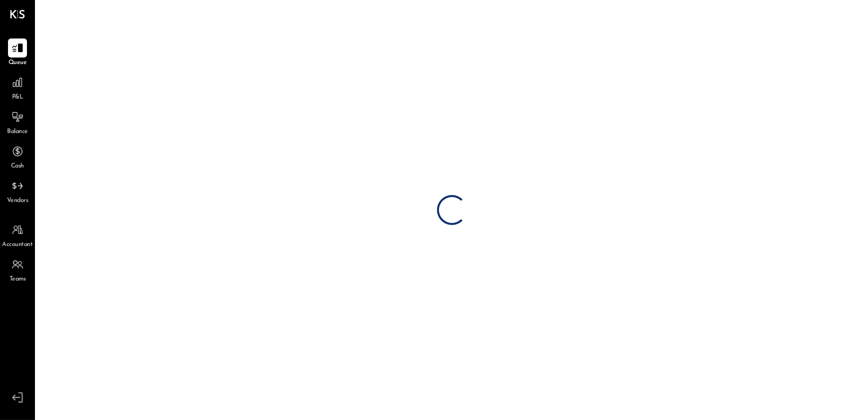 The height and width of the screenshot is (420, 868). What do you see at coordinates (17, 235) in the screenshot?
I see `a: Accountant` at bounding box center [17, 235].